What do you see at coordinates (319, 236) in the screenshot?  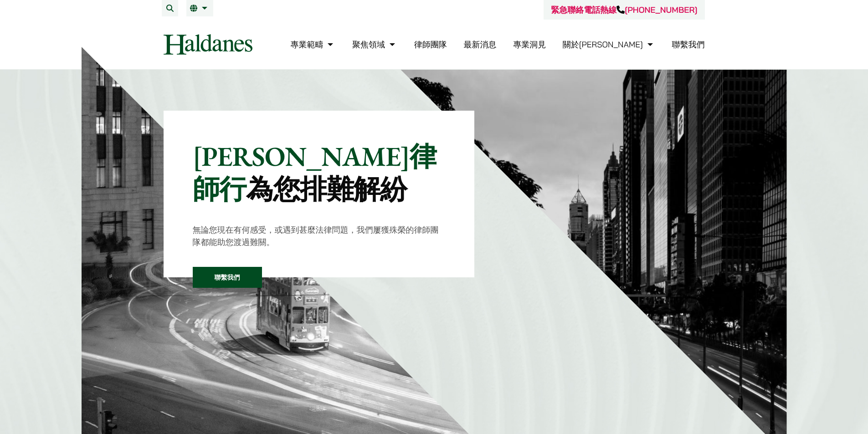 I see `p: 無論您現在有何感受，或遇到甚麼法律問題，我們屢獲殊榮的律師團隊都能助您渡過難關。` at bounding box center [319, 236].